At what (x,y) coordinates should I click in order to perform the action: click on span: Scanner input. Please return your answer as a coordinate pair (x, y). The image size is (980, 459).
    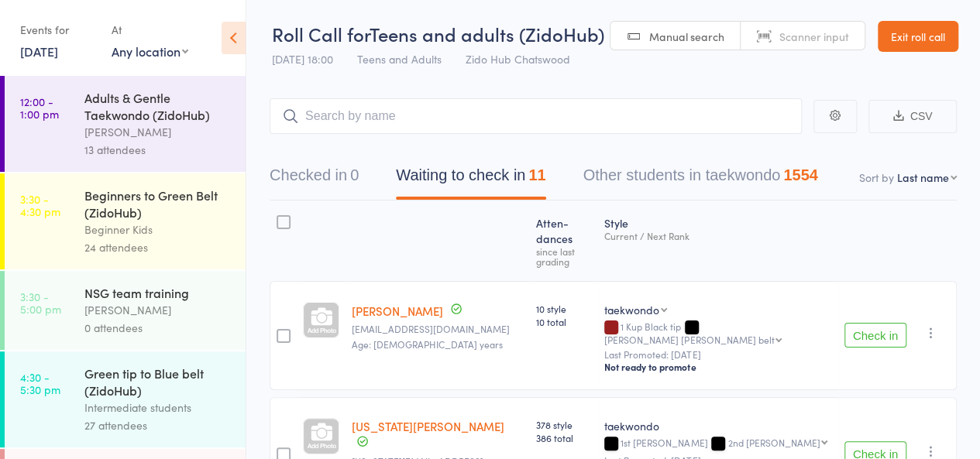
    Looking at the image, I should click on (814, 37).